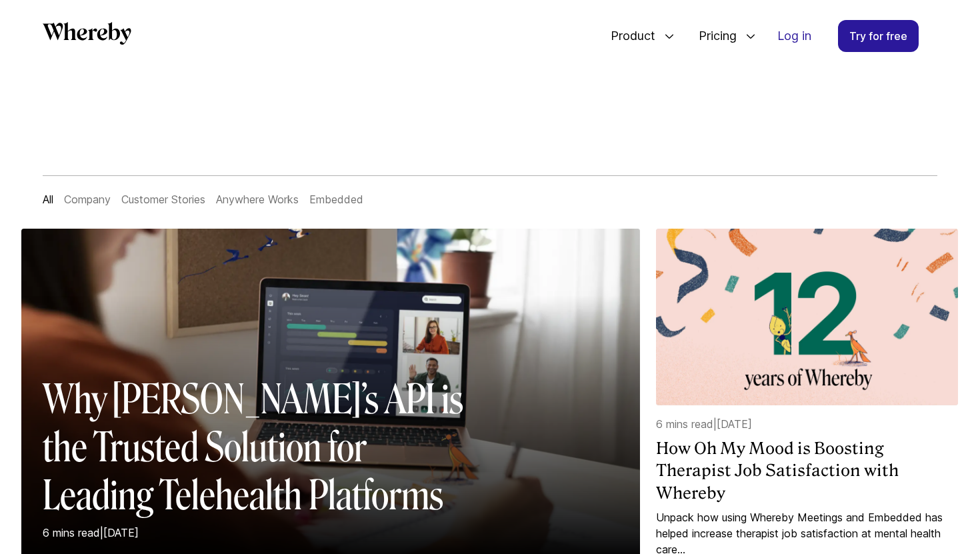 Image resolution: width=980 pixels, height=554 pixels. What do you see at coordinates (258, 199) in the screenshot?
I see `a: Anywhere Works` at bounding box center [258, 199].